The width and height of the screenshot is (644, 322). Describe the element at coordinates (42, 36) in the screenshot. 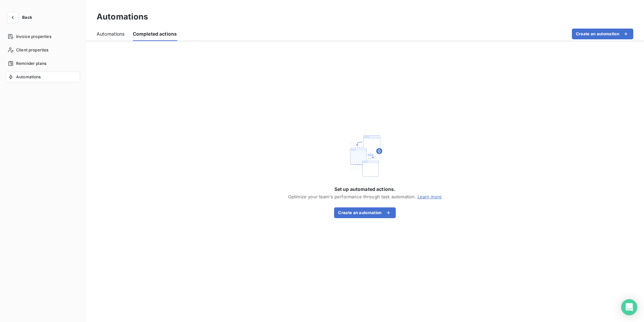

I see `a: Invoice properties` at that location.